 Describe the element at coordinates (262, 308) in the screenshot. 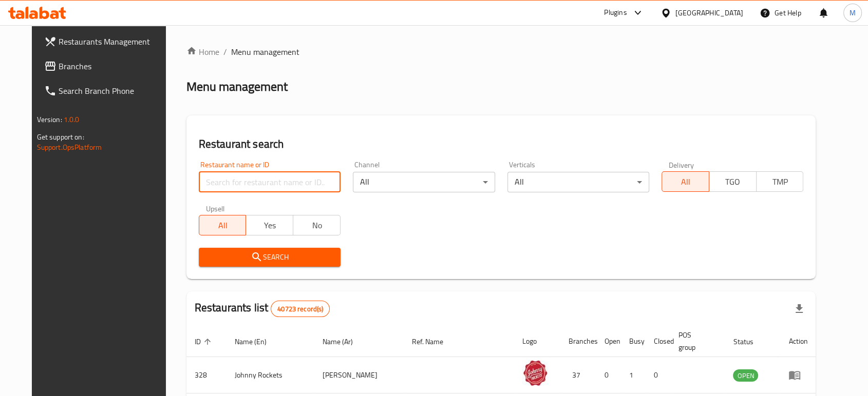

I see `h2: Restaurants list` at that location.